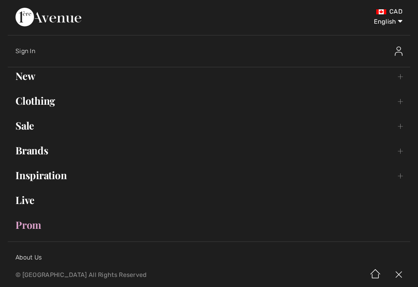 This screenshot has height=287, width=418. I want to click on a: New, so click(209, 76).